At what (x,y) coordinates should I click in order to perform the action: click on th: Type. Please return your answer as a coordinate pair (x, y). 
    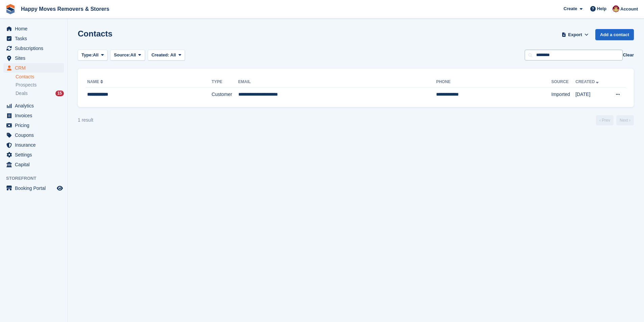
    Looking at the image, I should click on (225, 82).